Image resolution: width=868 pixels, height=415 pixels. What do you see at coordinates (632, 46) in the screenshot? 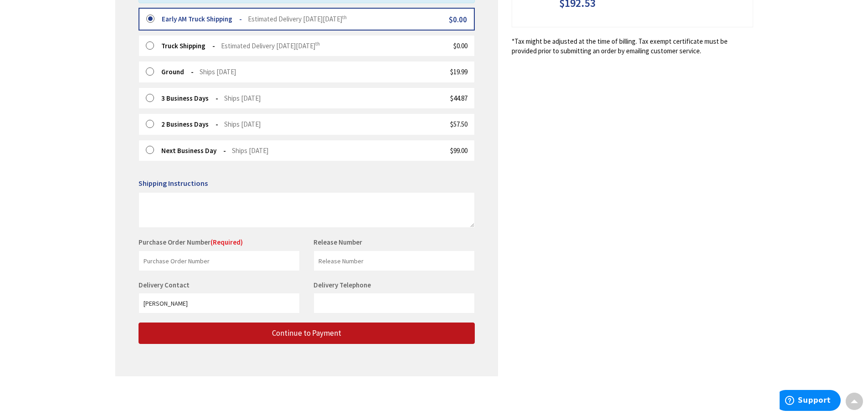
I see `*Tax might be adjusted at the time of billing. Tax exempt certificate must be provided prior to s...` at bounding box center [632, 46].